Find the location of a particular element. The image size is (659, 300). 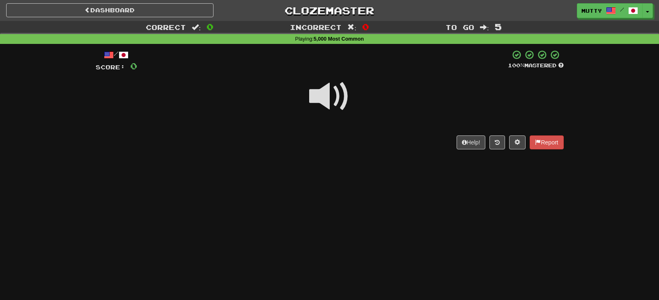

div: Mastered is located at coordinates (536, 66).